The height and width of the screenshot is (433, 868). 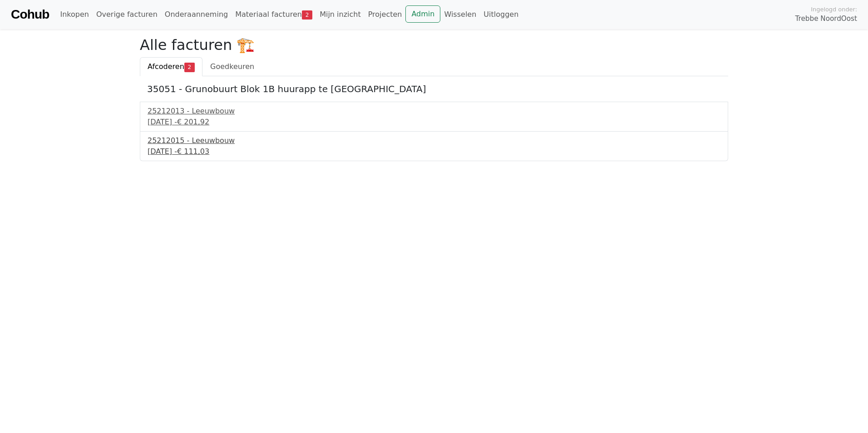 What do you see at coordinates (126, 14) in the screenshot?
I see `a: Overige facturen` at bounding box center [126, 14].